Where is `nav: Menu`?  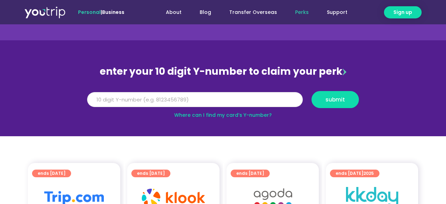 nav: Menu is located at coordinates (250, 12).